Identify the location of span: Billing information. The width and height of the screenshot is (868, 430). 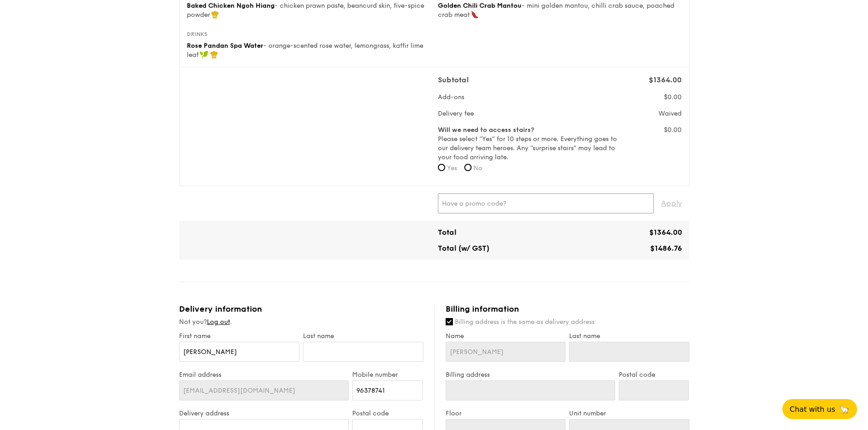
(482, 309).